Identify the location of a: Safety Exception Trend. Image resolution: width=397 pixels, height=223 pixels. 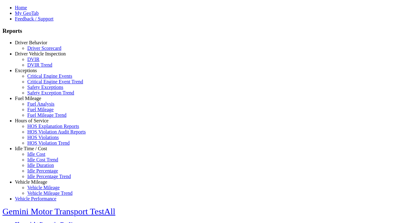
(51, 93).